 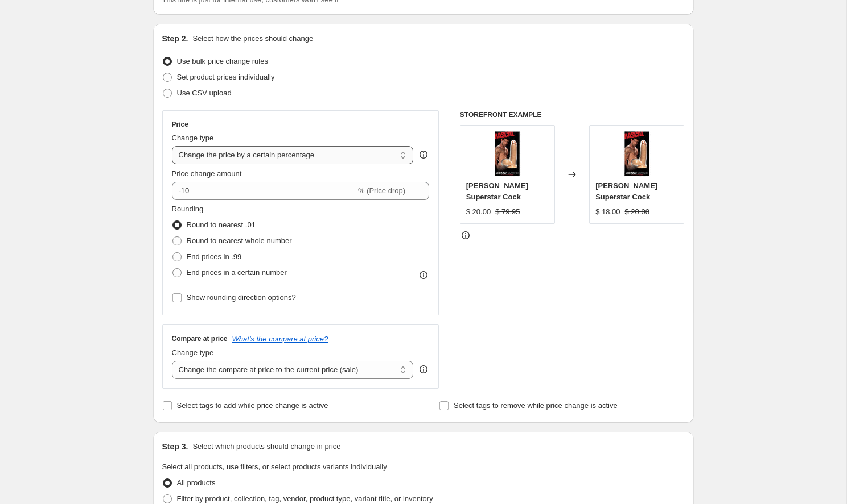 What do you see at coordinates (237, 272) in the screenshot?
I see `span: End prices in a certain number` at bounding box center [237, 272].